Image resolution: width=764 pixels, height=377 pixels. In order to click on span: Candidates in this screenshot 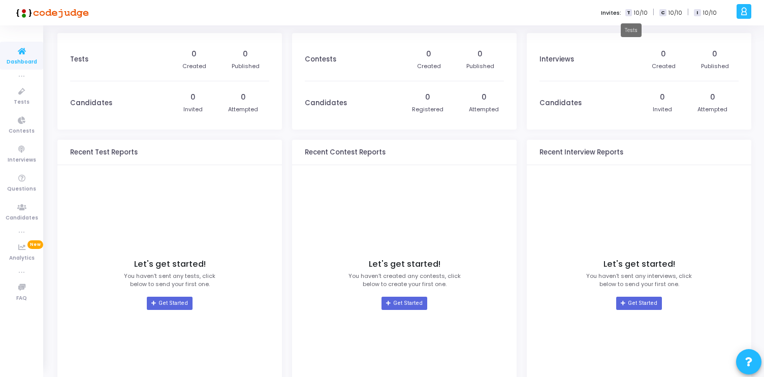, I will do `click(22, 218)`.